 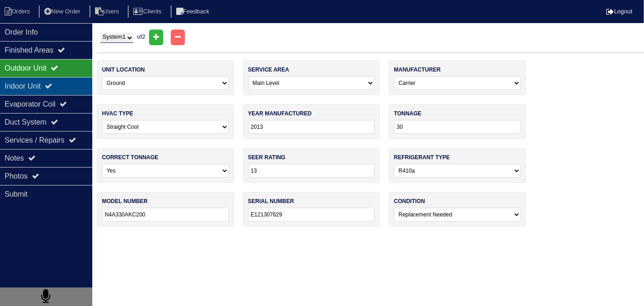 What do you see at coordinates (63, 12) in the screenshot?
I see `li: New Order` at bounding box center [63, 12].